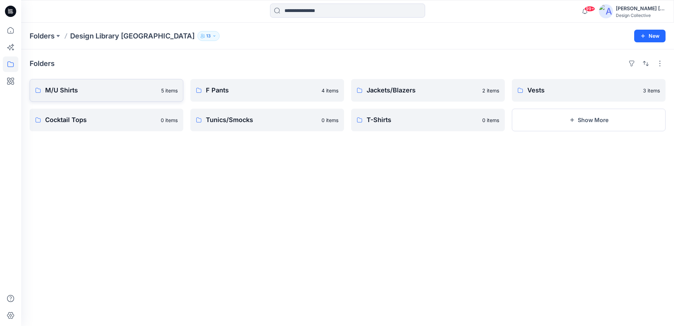  What do you see at coordinates (583, 90) in the screenshot?
I see `p: Vests` at bounding box center [583, 90].